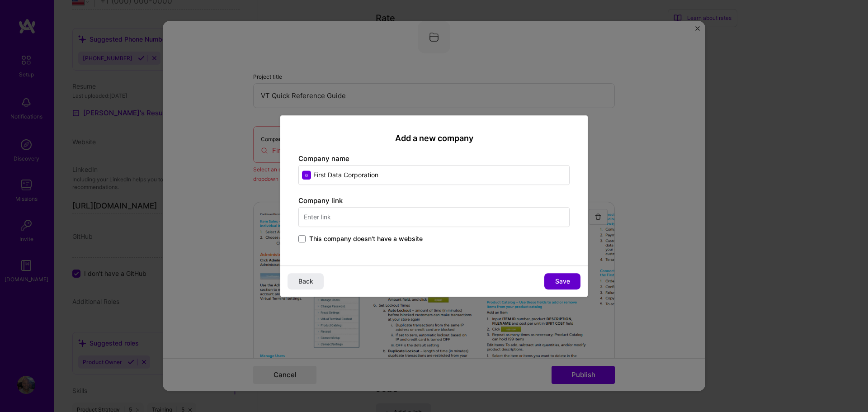  What do you see at coordinates (562, 281) in the screenshot?
I see `button: Save` at bounding box center [562, 281].